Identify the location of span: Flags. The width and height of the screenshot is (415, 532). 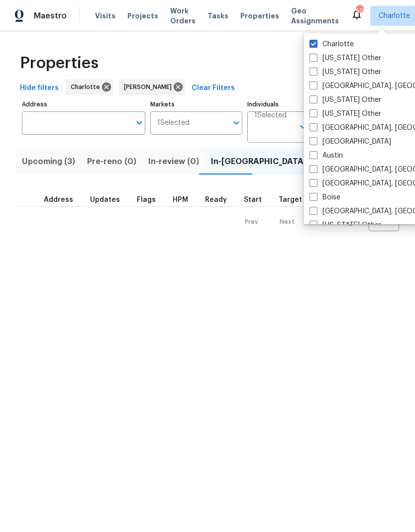
(146, 200).